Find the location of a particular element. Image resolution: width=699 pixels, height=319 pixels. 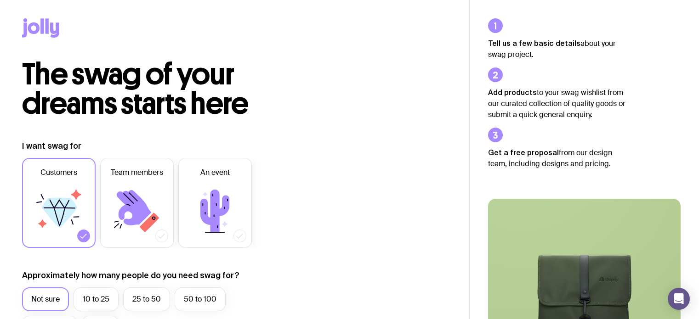

label: Not sure is located at coordinates (45, 300).